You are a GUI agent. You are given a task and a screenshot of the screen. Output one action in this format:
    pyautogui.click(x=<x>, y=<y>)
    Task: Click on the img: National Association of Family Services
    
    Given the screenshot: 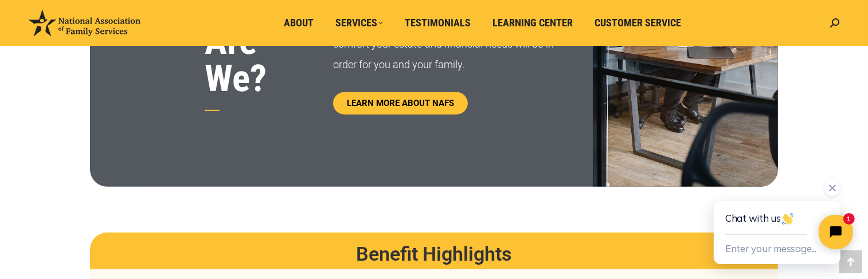 What is the action you would take?
    pyautogui.click(x=84, y=23)
    